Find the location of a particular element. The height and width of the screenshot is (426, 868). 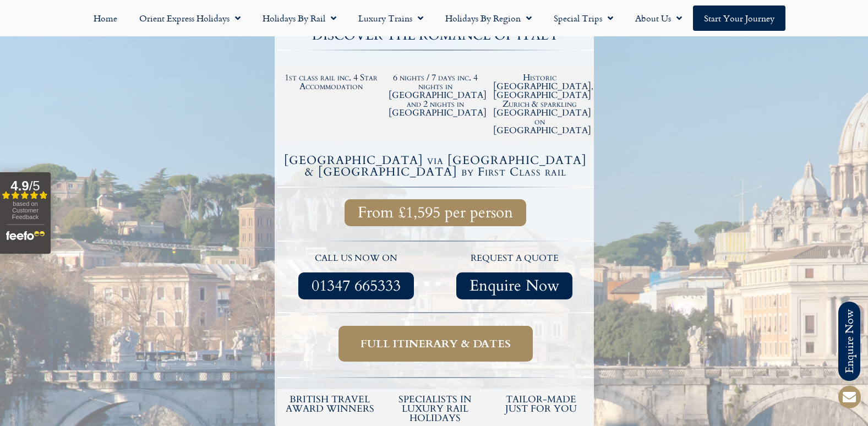

h5: tailor-made just for you is located at coordinates (541, 404).